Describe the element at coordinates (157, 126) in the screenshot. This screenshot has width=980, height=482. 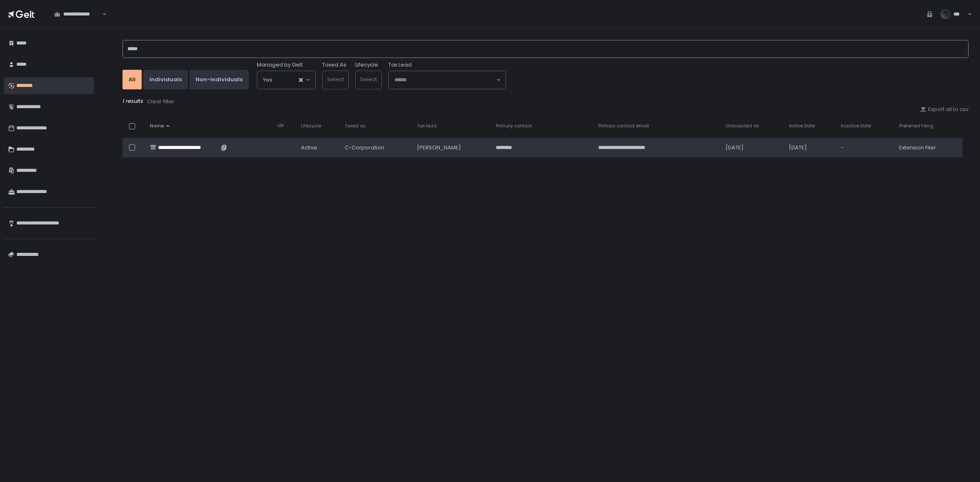
I see `span: Name` at that location.